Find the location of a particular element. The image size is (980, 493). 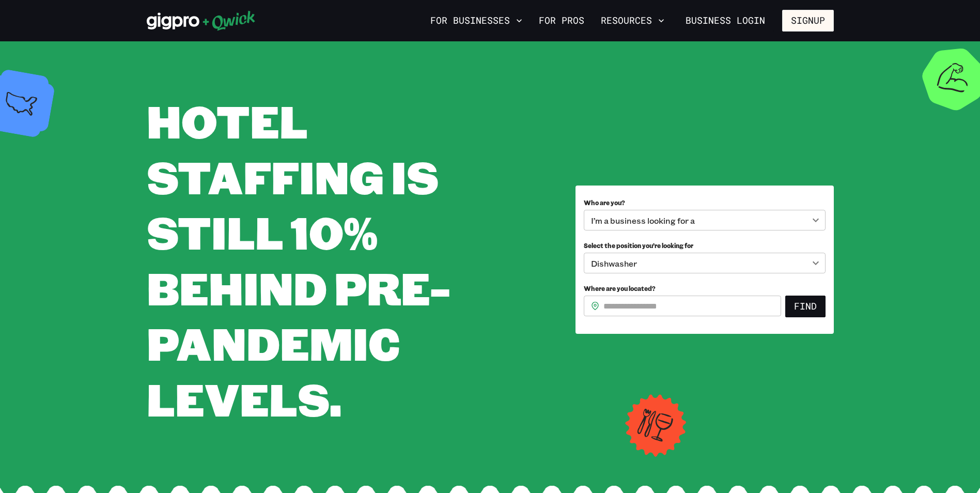

div: I’m a business looking for a is located at coordinates (704, 221).